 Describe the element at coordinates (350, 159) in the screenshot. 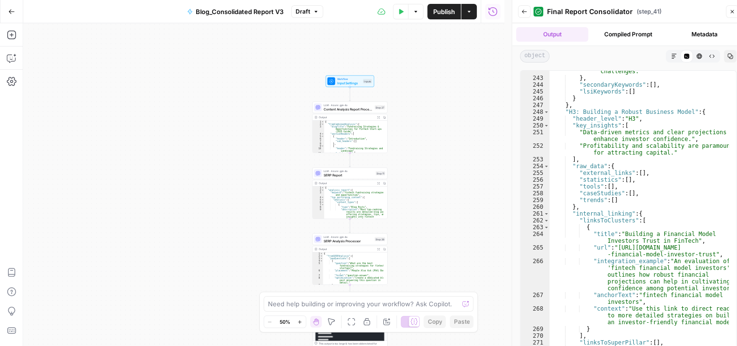

I see `g: Edge from step_37 to step_11` at that location.